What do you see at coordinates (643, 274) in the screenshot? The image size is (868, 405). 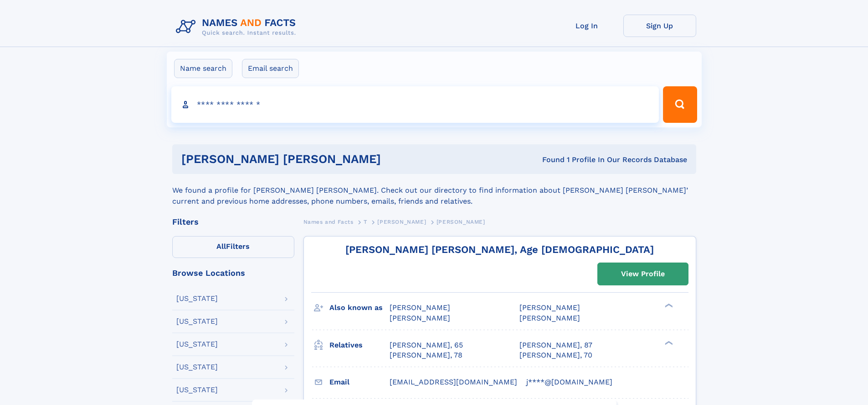 I see `a: View Profile` at bounding box center [643, 274].